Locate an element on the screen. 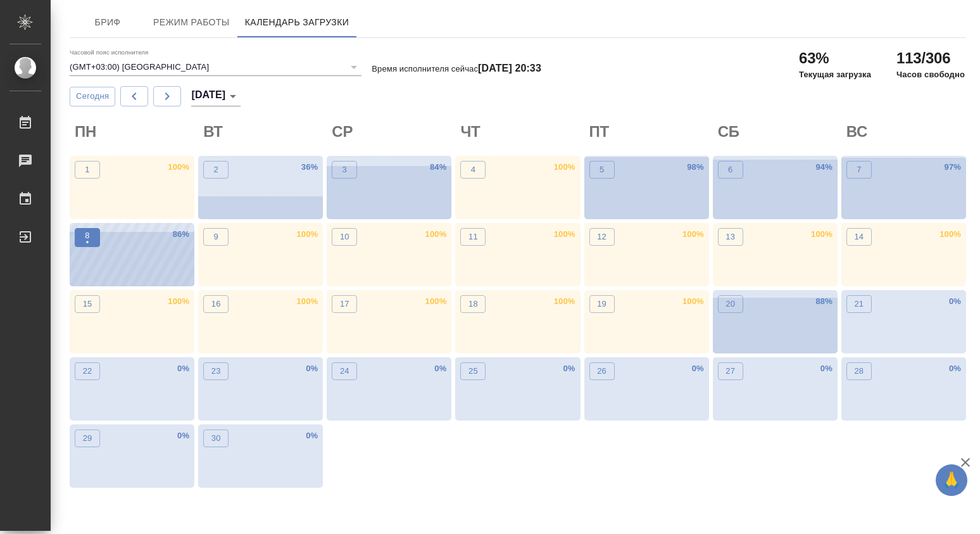 The height and width of the screenshot is (534, 980). button: 23 is located at coordinates (216, 371).